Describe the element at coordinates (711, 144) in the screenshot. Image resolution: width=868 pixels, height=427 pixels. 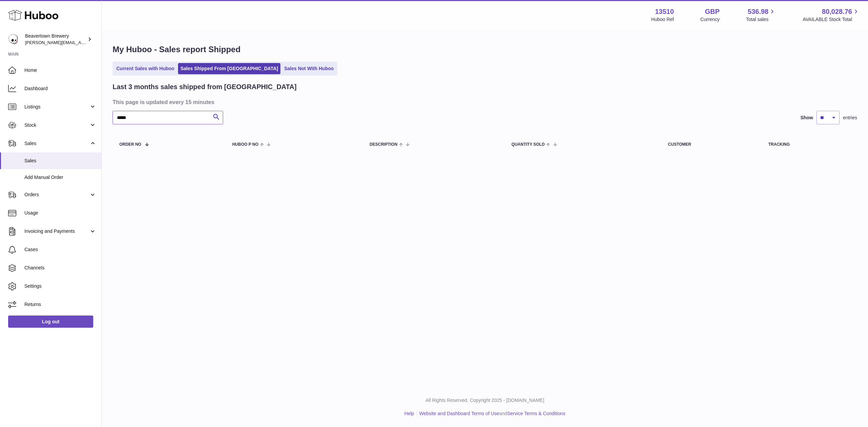
I see `div: Customer` at that location.